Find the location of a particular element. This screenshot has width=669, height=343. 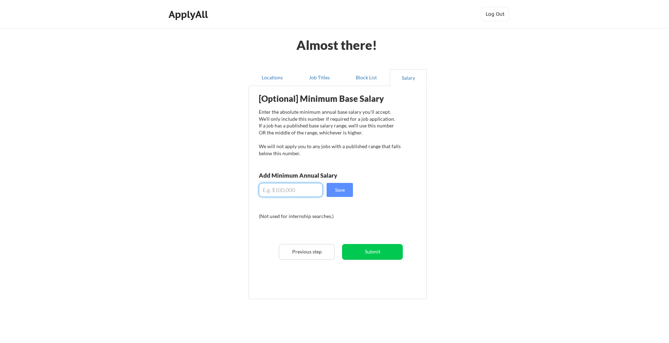

button: Locations is located at coordinates (272, 78).